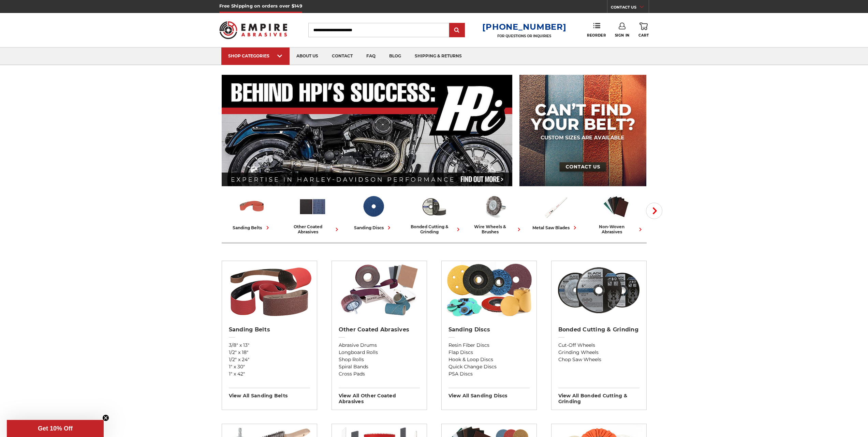 Image resolution: width=868 pixels, height=437 pixels. I want to click on div: sanding discs, so click(373, 227).